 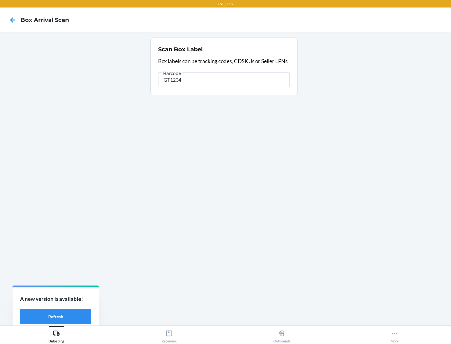 What do you see at coordinates (395, 336) in the screenshot?
I see `div: More` at bounding box center [395, 336].